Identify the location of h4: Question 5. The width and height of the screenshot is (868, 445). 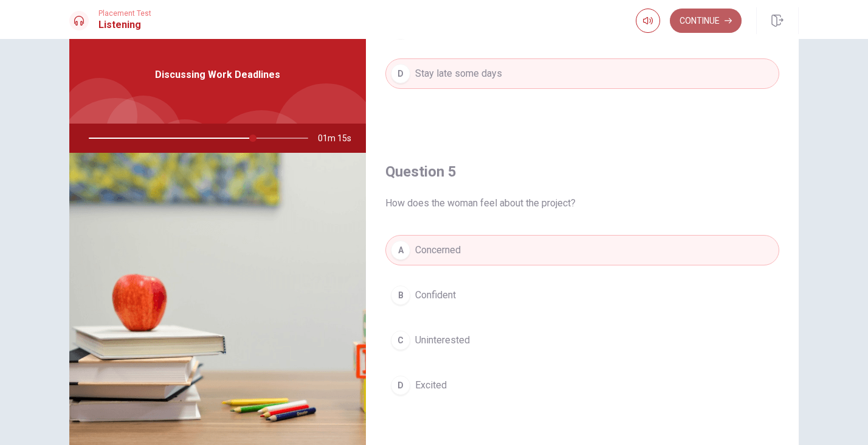
(583, 172).